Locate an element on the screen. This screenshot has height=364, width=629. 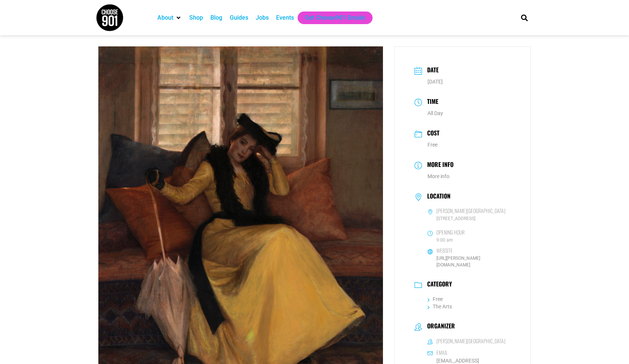
a: Shop is located at coordinates (196, 18).